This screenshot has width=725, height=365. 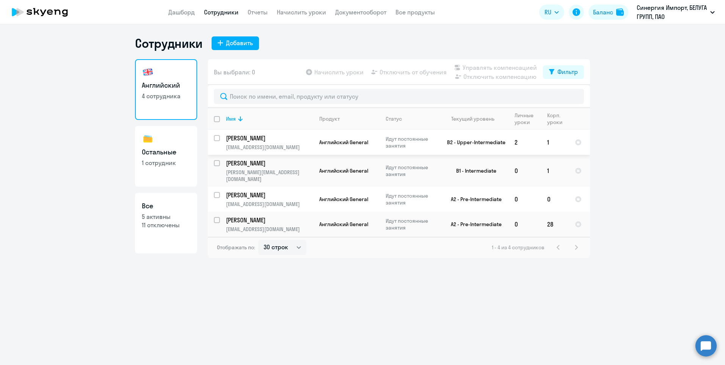 What do you see at coordinates (166, 163) in the screenshot?
I see `p: 1 сотрудник` at bounding box center [166, 163].